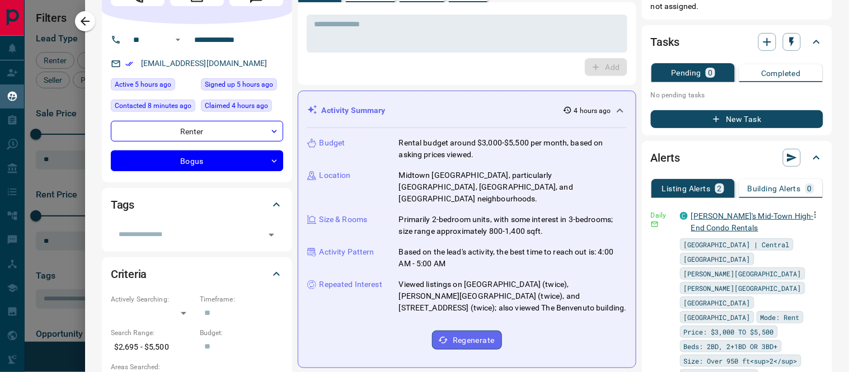  What do you see at coordinates (347, 252) in the screenshot?
I see `p: Activity Pattern` at bounding box center [347, 252].